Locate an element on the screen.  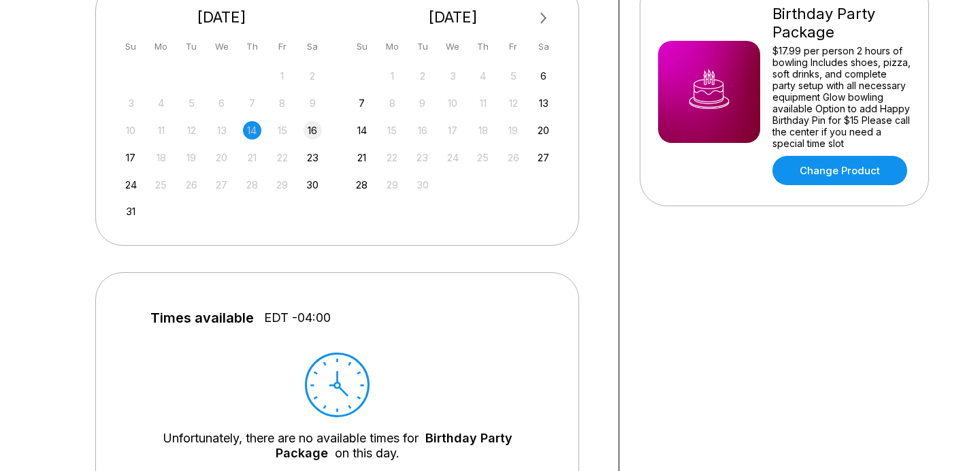
img: Birthday Party Package is located at coordinates (709, 92).